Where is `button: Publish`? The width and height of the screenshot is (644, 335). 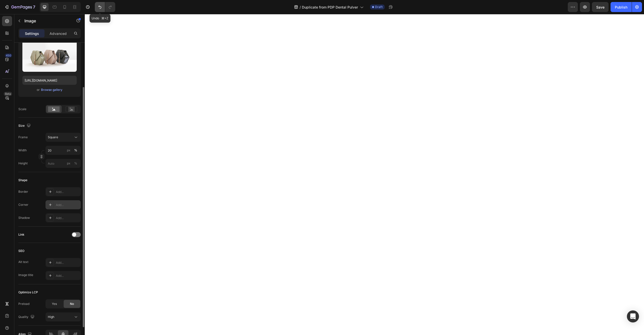 button: Publish is located at coordinates (620, 7).